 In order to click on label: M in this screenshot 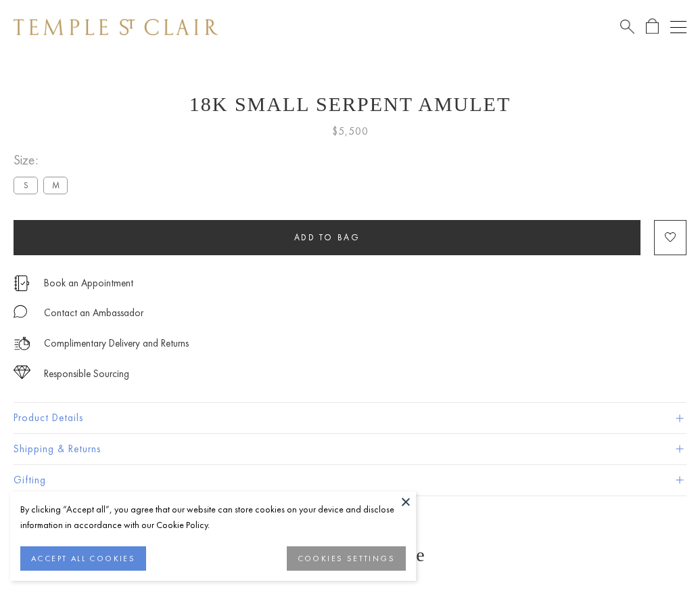, I will do `click(55, 185)`.